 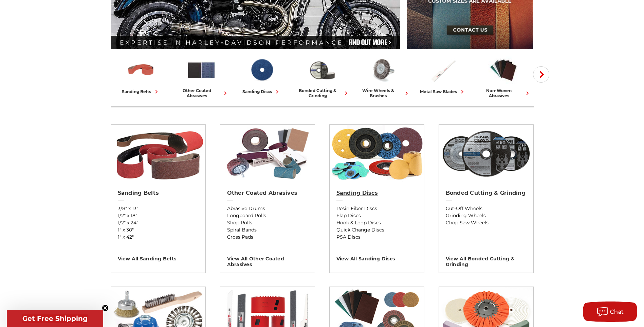 I want to click on div: wire wheels & brushes, so click(x=383, y=93).